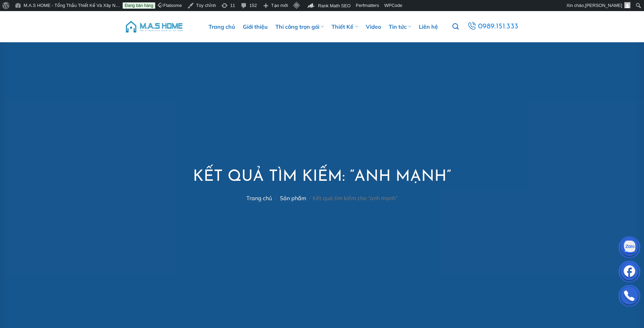 The height and width of the screenshot is (328, 644). I want to click on a: Sản phẩm, so click(293, 198).